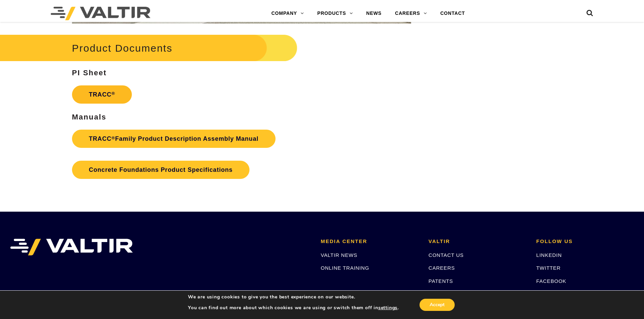 The height and width of the screenshot is (319, 644). What do you see at coordinates (100, 14) in the screenshot?
I see `img: Valtir` at bounding box center [100, 14].